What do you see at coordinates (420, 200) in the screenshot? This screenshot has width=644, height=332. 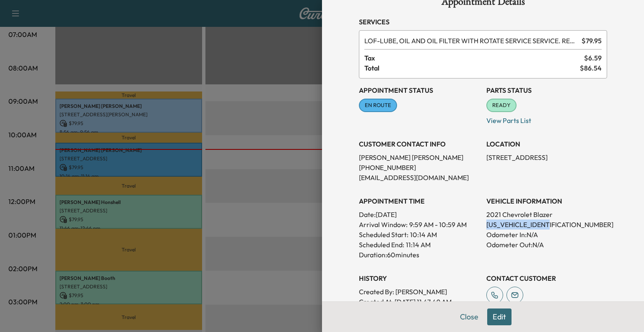 I see `h3: APPOINTMENT TIME` at bounding box center [420, 200].